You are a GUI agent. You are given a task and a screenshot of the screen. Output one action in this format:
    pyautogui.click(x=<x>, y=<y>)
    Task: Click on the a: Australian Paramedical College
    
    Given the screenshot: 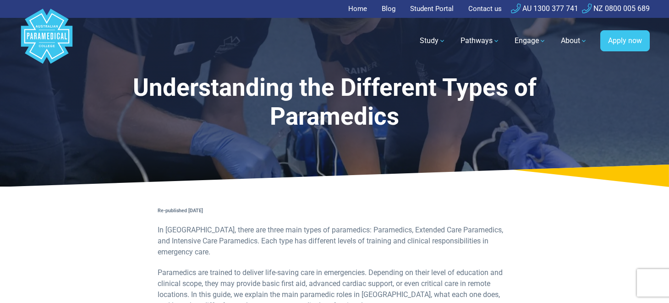 What is the action you would take?
    pyautogui.click(x=47, y=41)
    